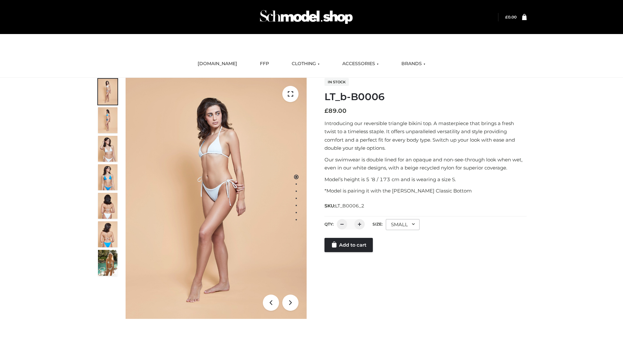  Describe the element at coordinates (306, 64) in the screenshot. I see `a: CLOTHING` at that location.